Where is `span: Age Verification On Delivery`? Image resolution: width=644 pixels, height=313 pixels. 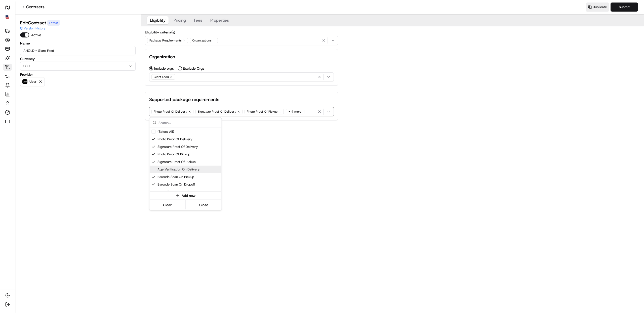 span: Age Verification On Delivery is located at coordinates (189, 169).